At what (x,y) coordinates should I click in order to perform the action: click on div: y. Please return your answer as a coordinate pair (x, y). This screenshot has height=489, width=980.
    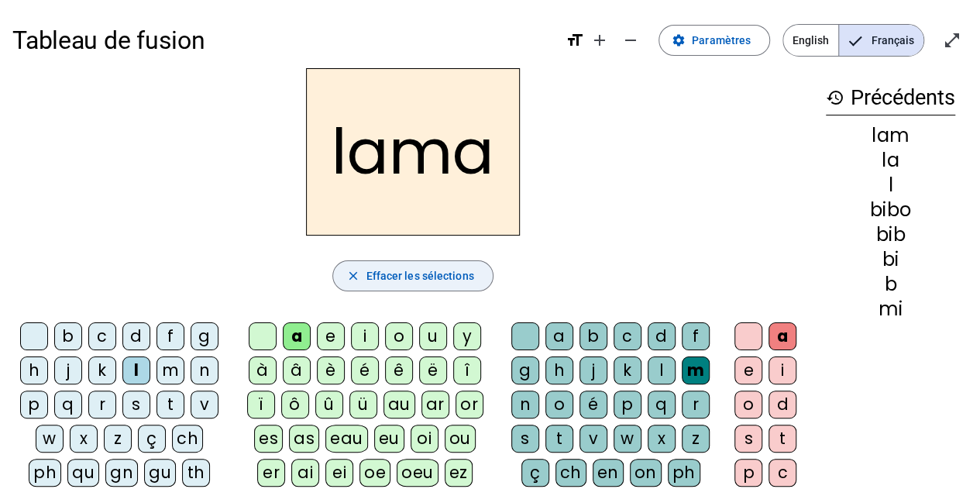
    Looking at the image, I should click on (467, 336).